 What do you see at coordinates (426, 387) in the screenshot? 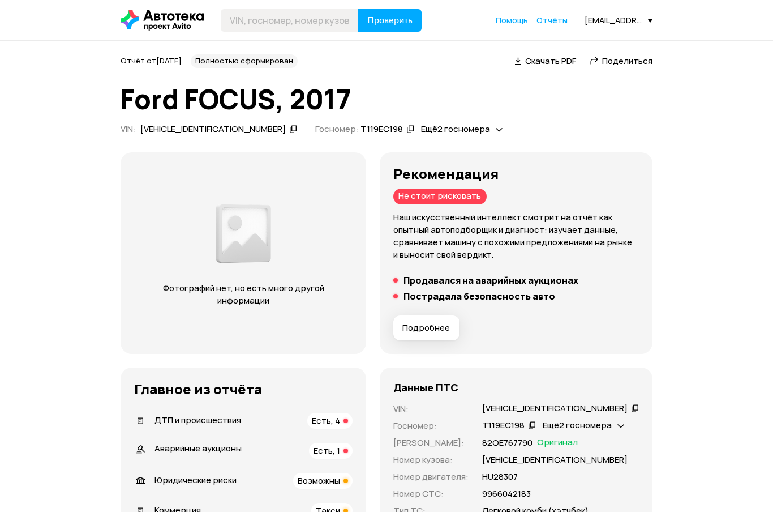
I see `h4: Данные ПТС` at bounding box center [426, 387].